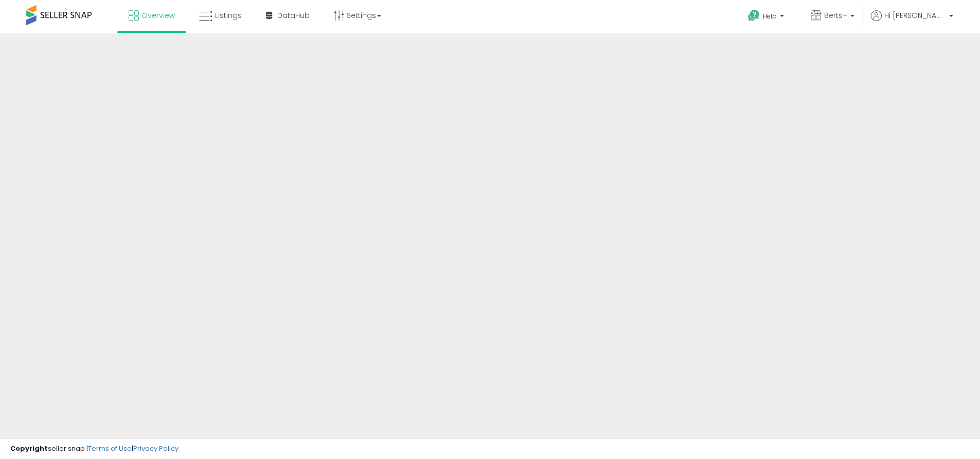 The image size is (980, 459). What do you see at coordinates (835, 16) in the screenshot?
I see `span: Berts+` at bounding box center [835, 16].